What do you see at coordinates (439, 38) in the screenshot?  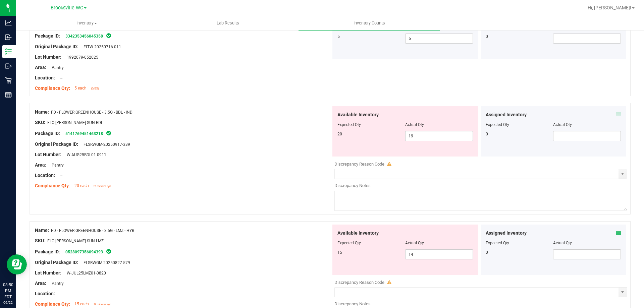 I see `input: 5` at bounding box center [439, 38].